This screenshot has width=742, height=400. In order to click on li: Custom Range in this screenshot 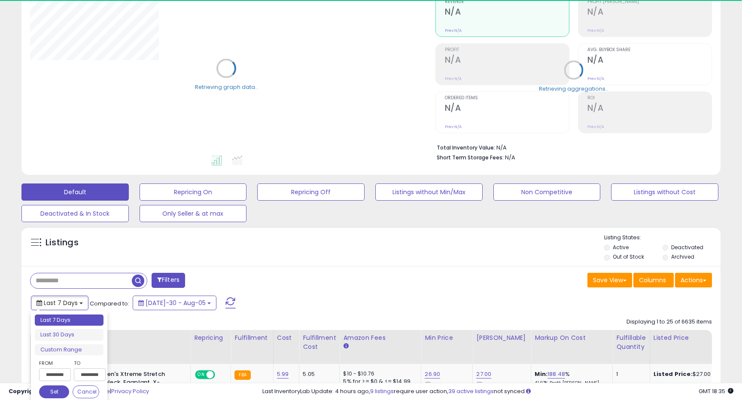, I will do `click(69, 349)`.